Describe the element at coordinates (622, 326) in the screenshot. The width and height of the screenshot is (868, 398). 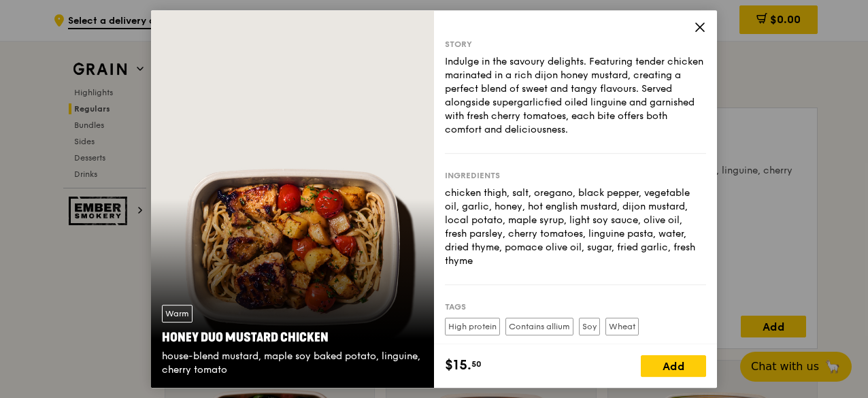
I see `label: Wheat` at that location.